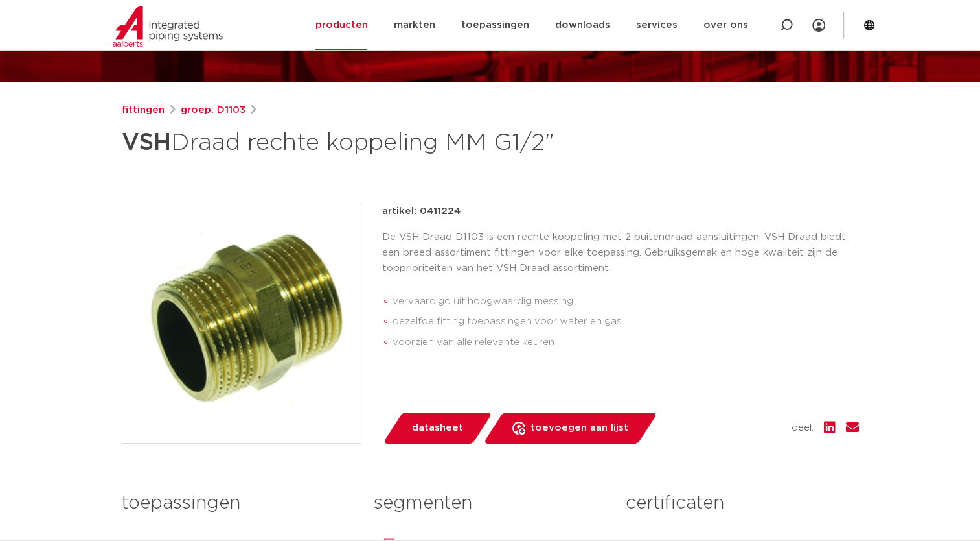 This screenshot has height=541, width=980. What do you see at coordinates (802, 428) in the screenshot?
I see `span: deel:` at bounding box center [802, 428].